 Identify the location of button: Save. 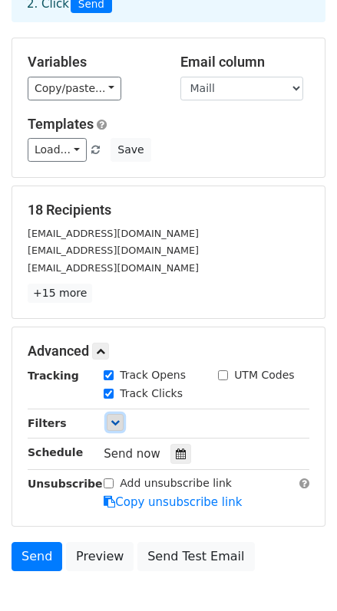
(130, 150).